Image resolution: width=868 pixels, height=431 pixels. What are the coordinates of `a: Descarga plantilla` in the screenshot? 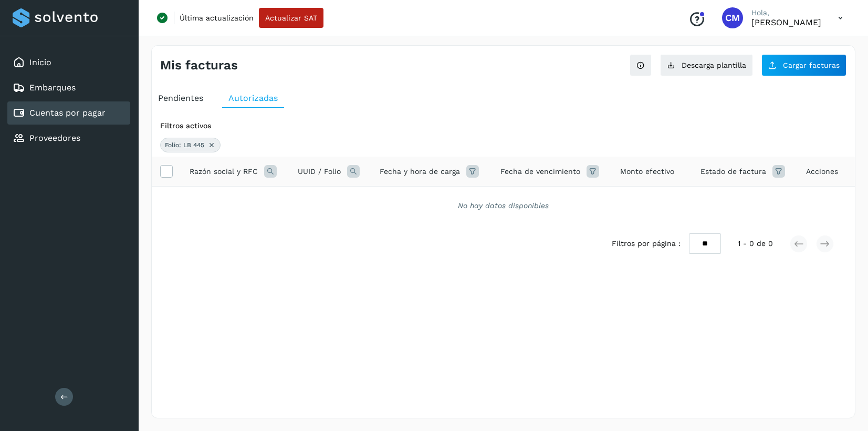 It's located at (706, 65).